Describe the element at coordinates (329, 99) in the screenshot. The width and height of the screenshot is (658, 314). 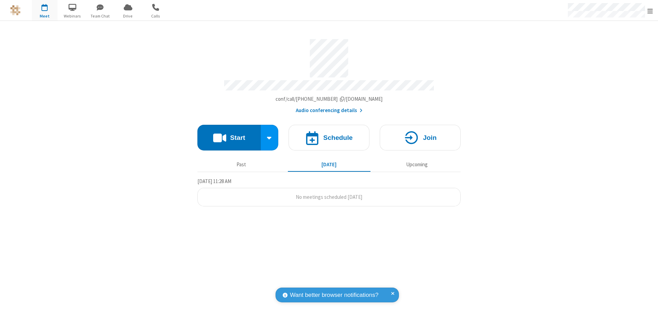
I see `span: Copy my meeting room link` at that location.